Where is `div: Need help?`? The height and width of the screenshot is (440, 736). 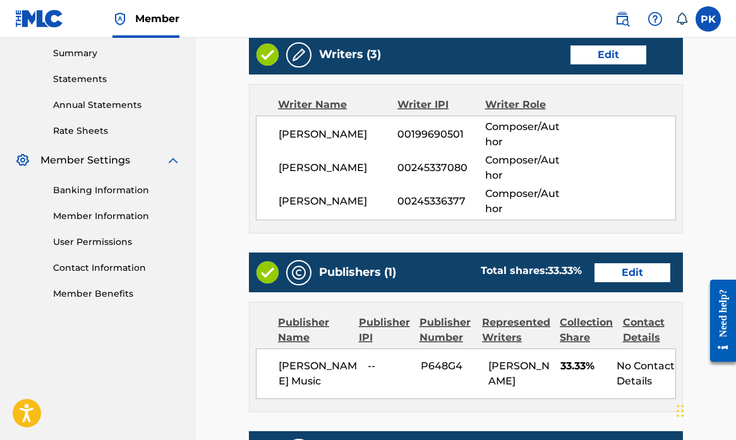 div: Need help? is located at coordinates (22, 44).